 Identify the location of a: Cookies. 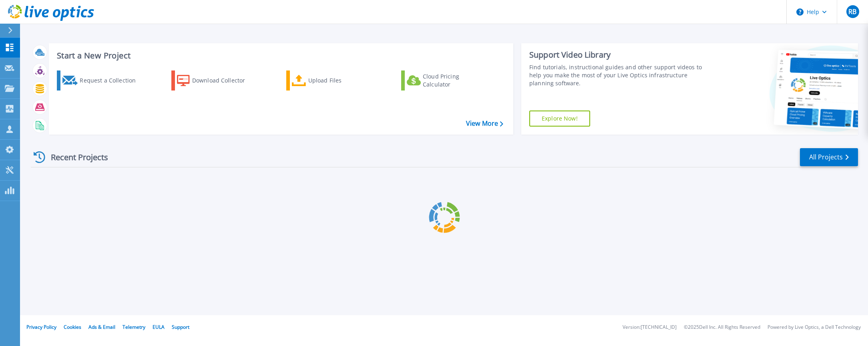
(73, 327).